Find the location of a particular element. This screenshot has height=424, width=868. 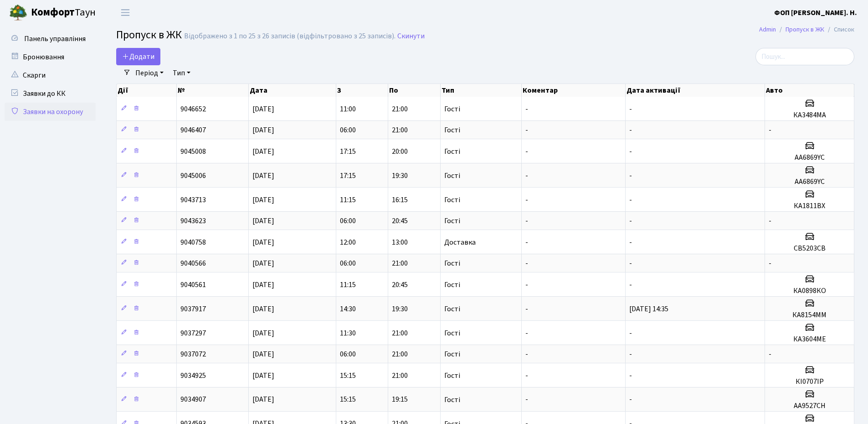

span: Доставка is located at coordinates (459, 242).